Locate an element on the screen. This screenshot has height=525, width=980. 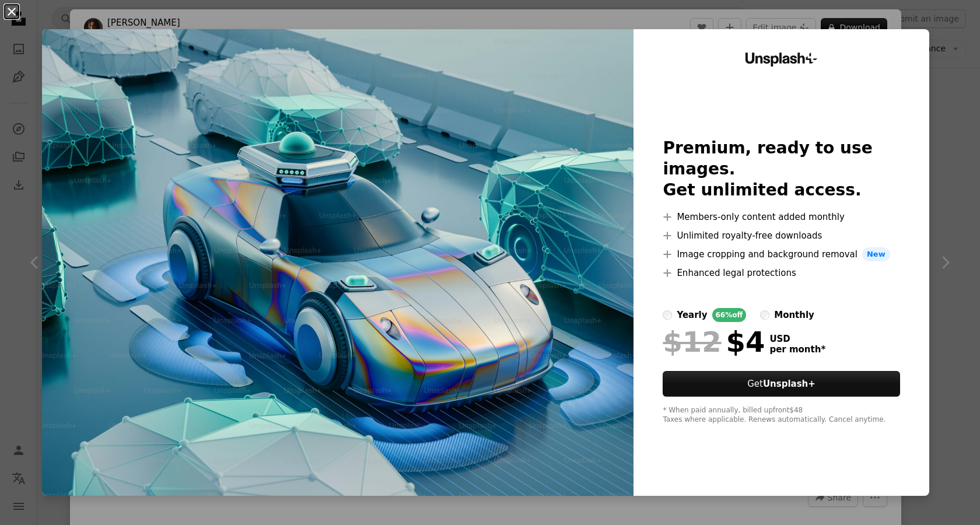
button: GetUnsplash+ is located at coordinates (781, 383).